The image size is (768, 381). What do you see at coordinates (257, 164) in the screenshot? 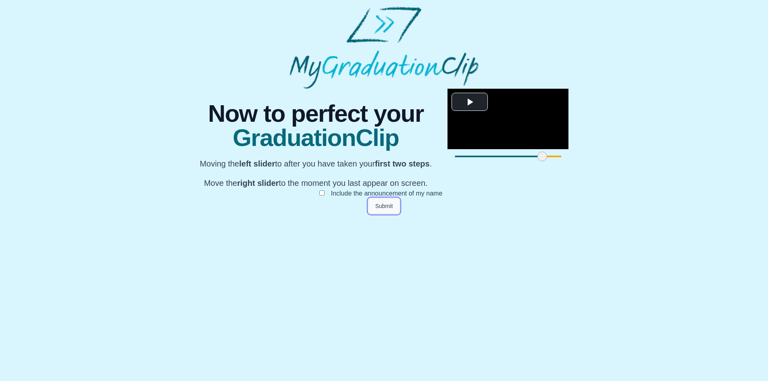
I see `b: left slider` at bounding box center [257, 164].